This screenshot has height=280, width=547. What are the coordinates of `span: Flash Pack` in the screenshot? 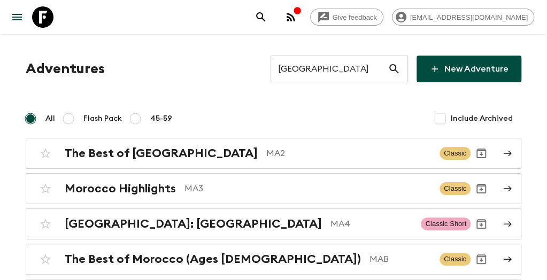 It's located at (103, 119).